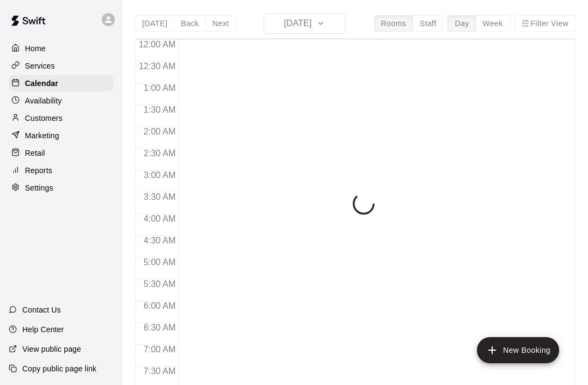 The height and width of the screenshot is (385, 588). Describe the element at coordinates (517, 350) in the screenshot. I see `button: add` at that location.